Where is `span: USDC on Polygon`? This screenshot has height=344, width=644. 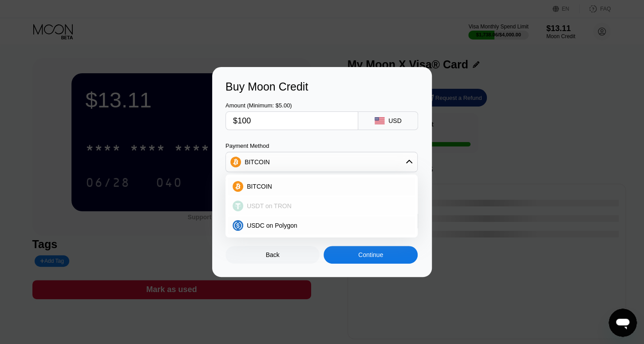 span: USDC on Polygon is located at coordinates (272, 225).